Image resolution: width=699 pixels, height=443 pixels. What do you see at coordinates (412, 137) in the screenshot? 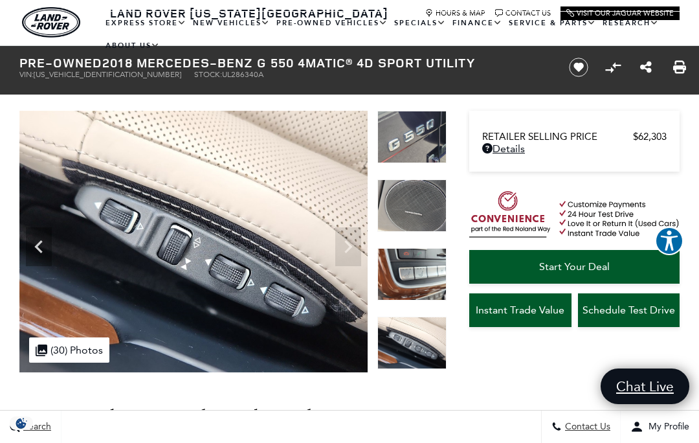
I see `img: Used 2018 designo Mystic Blue Metallic Mercedes-Benz G 550 image 27` at bounding box center [412, 137].